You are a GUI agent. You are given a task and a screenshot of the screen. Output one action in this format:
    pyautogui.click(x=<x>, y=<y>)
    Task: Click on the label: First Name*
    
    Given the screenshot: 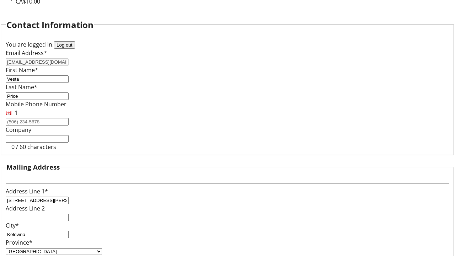 What is the action you would take?
    pyautogui.click(x=22, y=70)
    